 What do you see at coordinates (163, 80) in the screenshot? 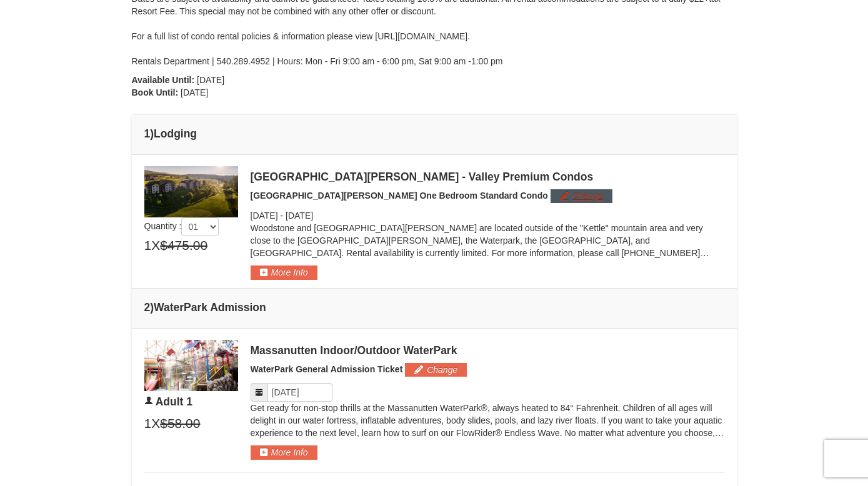
I see `strong: Available Until:` at bounding box center [163, 80].